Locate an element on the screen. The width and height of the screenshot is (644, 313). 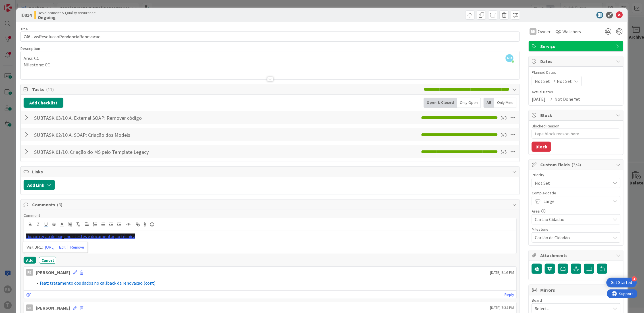
button: Cancel is located at coordinates (47, 260).